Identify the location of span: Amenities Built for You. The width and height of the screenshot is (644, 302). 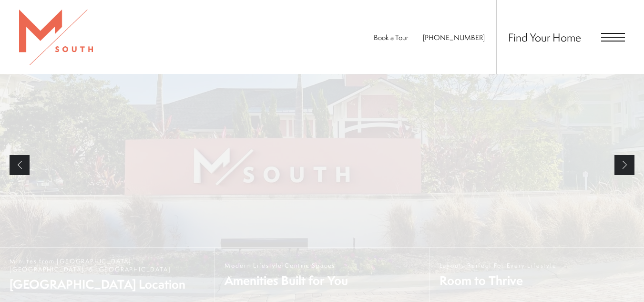
(286, 280).